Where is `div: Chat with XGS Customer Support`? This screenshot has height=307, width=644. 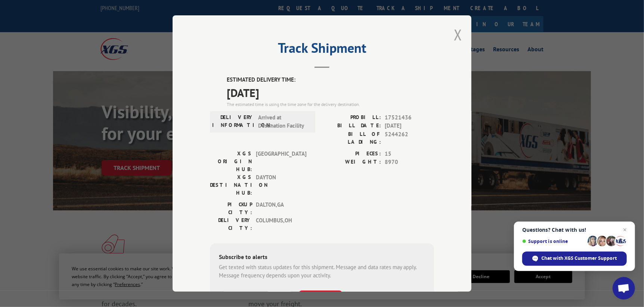
div: Chat with XGS Customer Support is located at coordinates (575, 259).